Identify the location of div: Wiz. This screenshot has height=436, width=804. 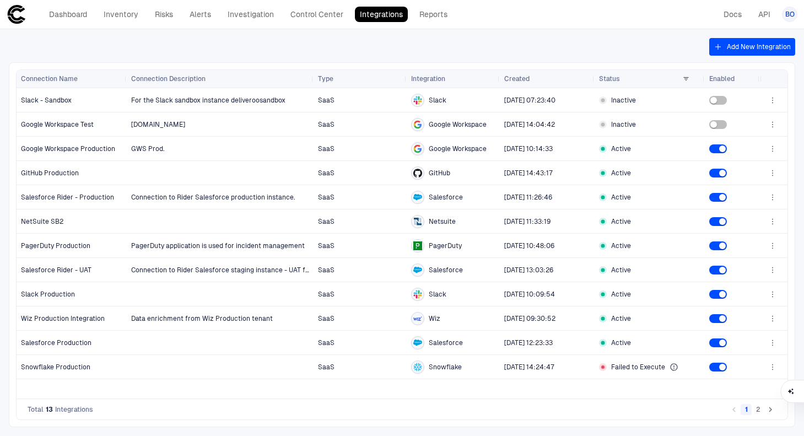
(418, 319).